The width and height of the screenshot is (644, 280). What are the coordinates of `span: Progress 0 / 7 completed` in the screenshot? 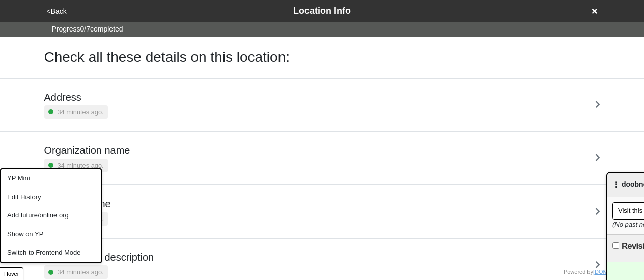 It's located at (87, 29).